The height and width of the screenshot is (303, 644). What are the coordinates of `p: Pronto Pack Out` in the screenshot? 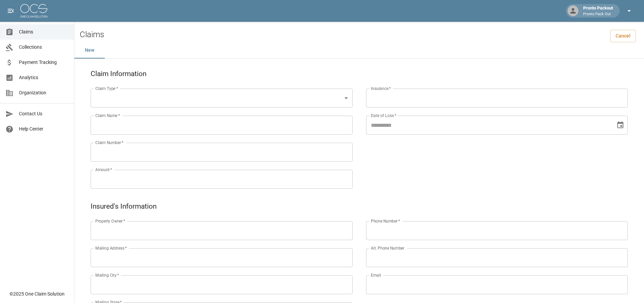 It's located at (598, 14).